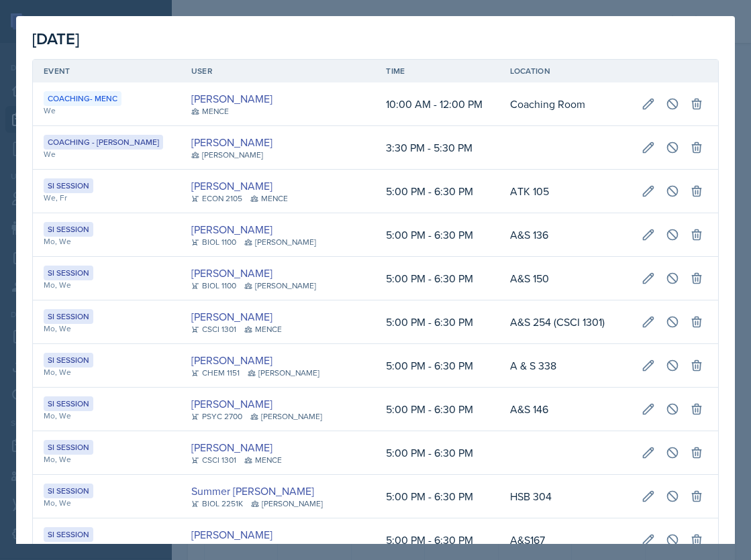 This screenshot has width=751, height=560. I want to click on td: HSB 304, so click(565, 497).